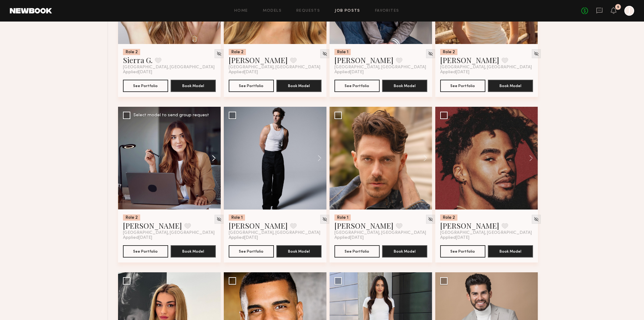  What do you see at coordinates (272, 11) in the screenshot?
I see `a: Models` at bounding box center [272, 11].